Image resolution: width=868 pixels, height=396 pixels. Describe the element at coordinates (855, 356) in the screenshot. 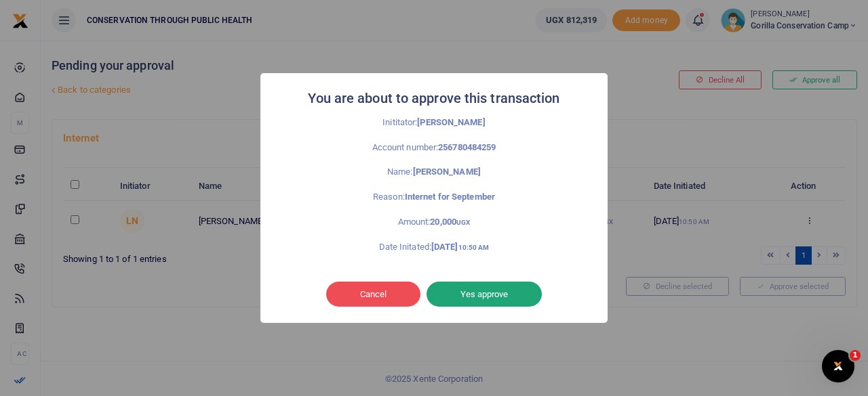

I see `span: 1` at that location.